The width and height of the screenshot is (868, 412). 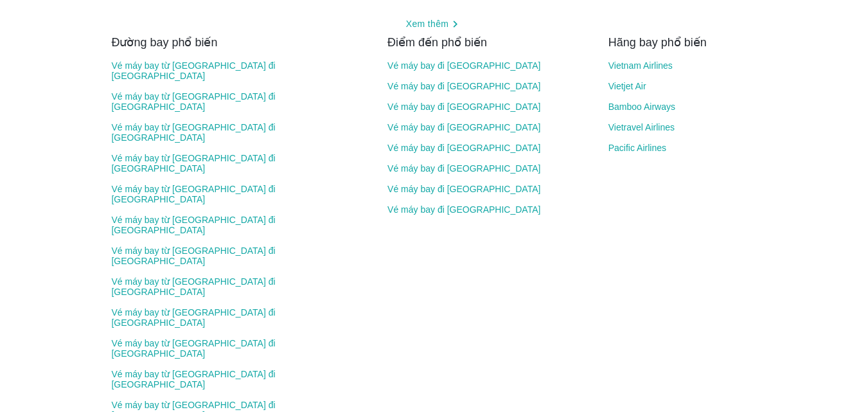 What do you see at coordinates (682, 148) in the screenshot?
I see `a: Pacific Airlines` at bounding box center [682, 148].